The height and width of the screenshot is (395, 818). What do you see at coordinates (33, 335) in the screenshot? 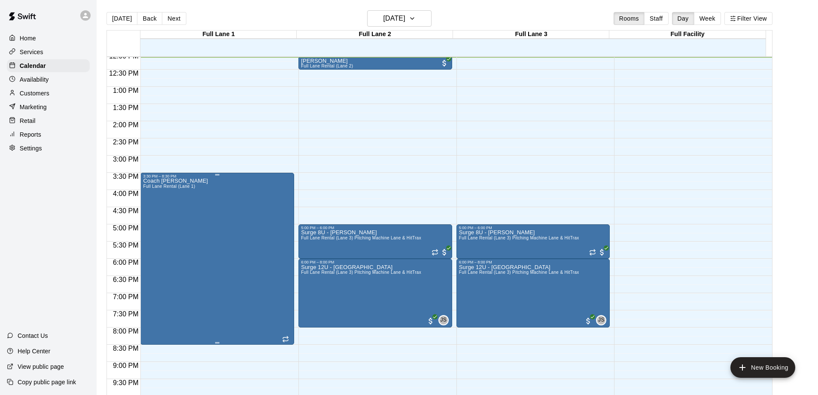
I see `p: Contact Us` at bounding box center [33, 335].